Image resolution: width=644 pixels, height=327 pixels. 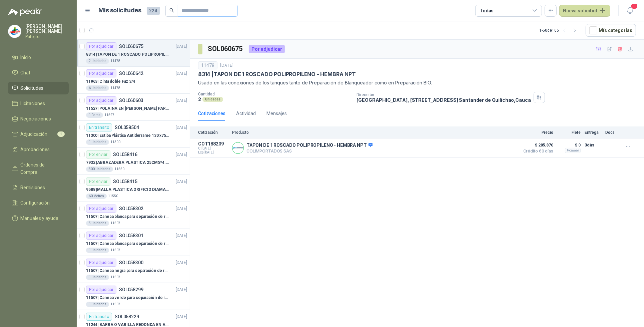 I want to click on p: 11300 | Estiba Plástica Antiderrame 130 x75 CM - Capacidad 180-200 Litros, so click(x=127, y=136).